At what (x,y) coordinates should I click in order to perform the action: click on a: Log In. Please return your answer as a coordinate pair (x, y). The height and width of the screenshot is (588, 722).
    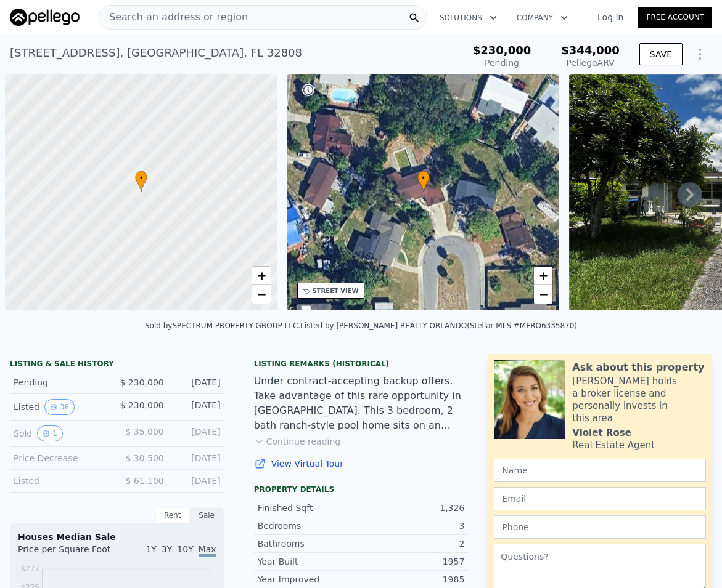
    Looking at the image, I should click on (610, 18).